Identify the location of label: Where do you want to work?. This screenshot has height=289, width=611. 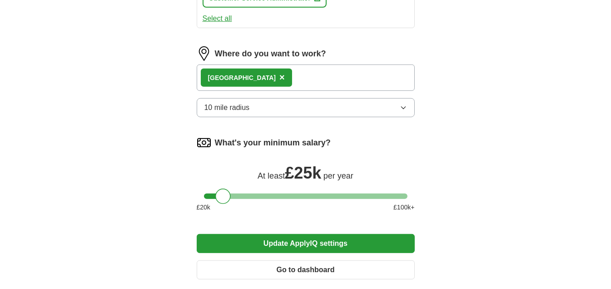
(270, 54).